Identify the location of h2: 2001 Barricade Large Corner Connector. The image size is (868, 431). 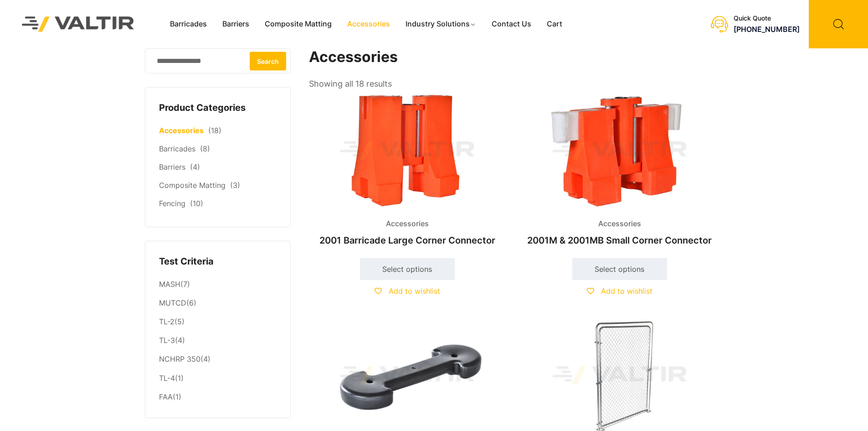
(408, 240).